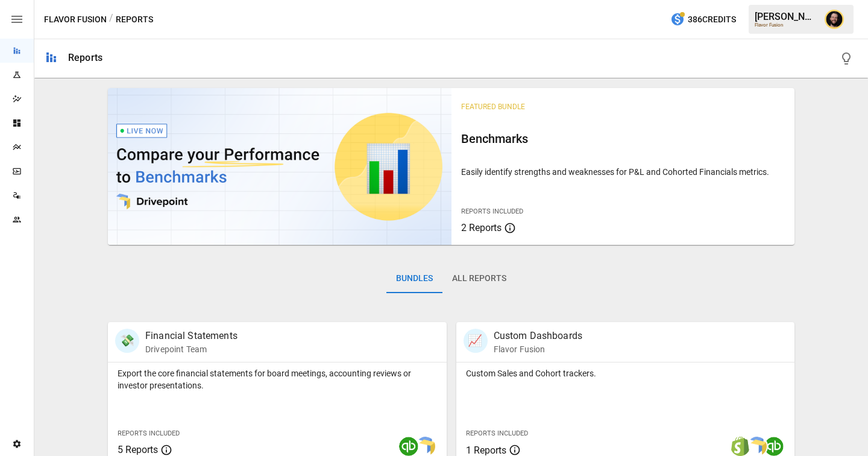 This screenshot has height=456, width=868. What do you see at coordinates (479, 279) in the screenshot?
I see `button: All Reports` at bounding box center [479, 279].